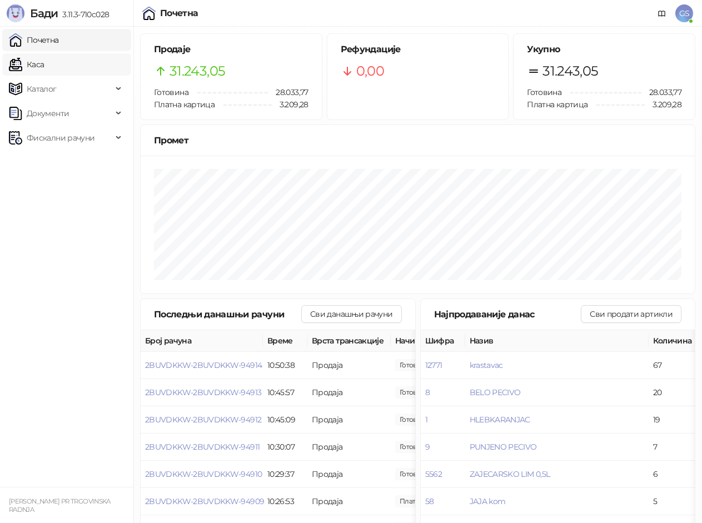 The image size is (702, 523). What do you see at coordinates (414, 365) in the screenshot?
I see `span: 910,33` at bounding box center [414, 365].